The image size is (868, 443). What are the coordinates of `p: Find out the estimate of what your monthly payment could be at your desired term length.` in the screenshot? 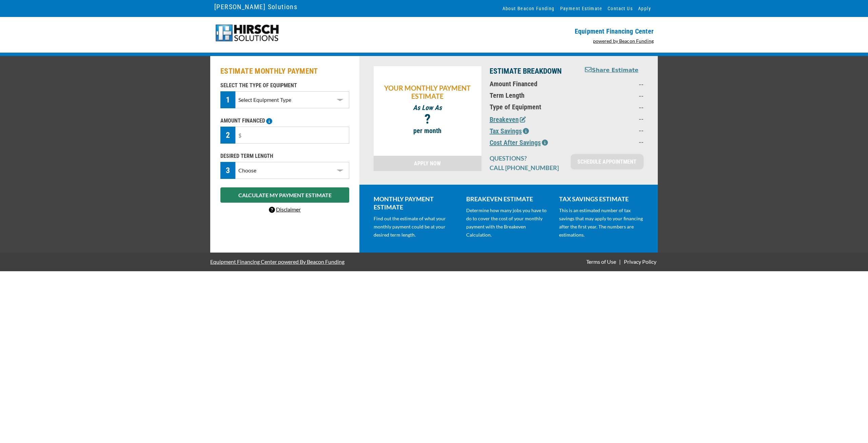 It's located at (415, 226).